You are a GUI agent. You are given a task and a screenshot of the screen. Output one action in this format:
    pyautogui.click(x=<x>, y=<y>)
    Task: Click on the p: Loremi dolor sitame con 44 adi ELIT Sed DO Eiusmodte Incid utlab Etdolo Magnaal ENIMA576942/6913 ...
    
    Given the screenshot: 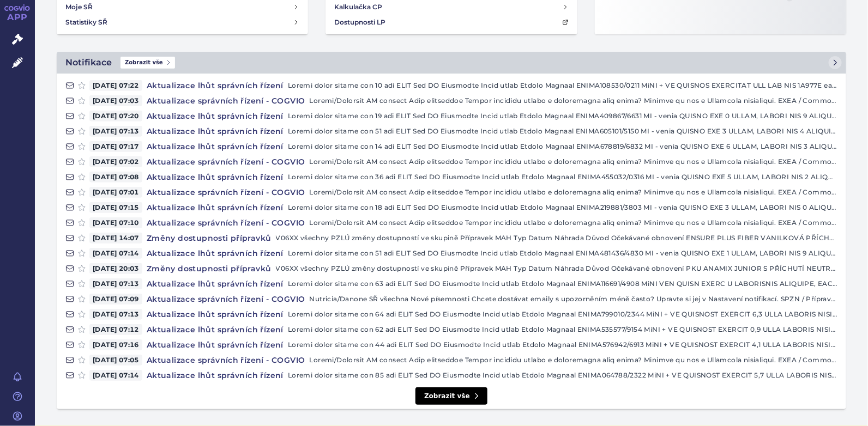 What is the action you would take?
    pyautogui.click(x=563, y=345)
    